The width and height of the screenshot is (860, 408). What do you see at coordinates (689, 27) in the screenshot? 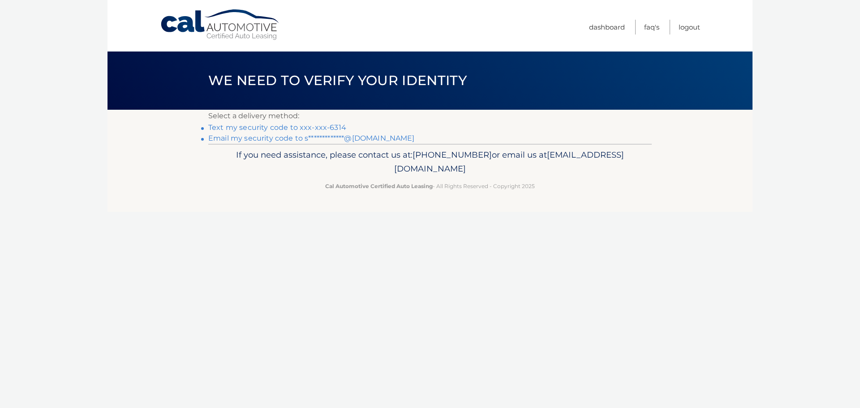
I see `a: Logout` at bounding box center [689, 27].